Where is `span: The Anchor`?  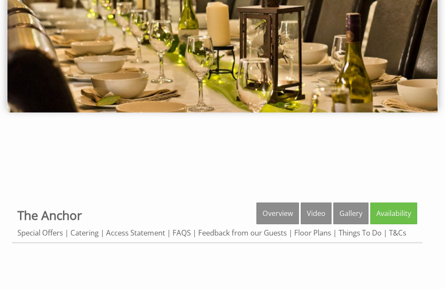
span: The Anchor is located at coordinates (49, 215).